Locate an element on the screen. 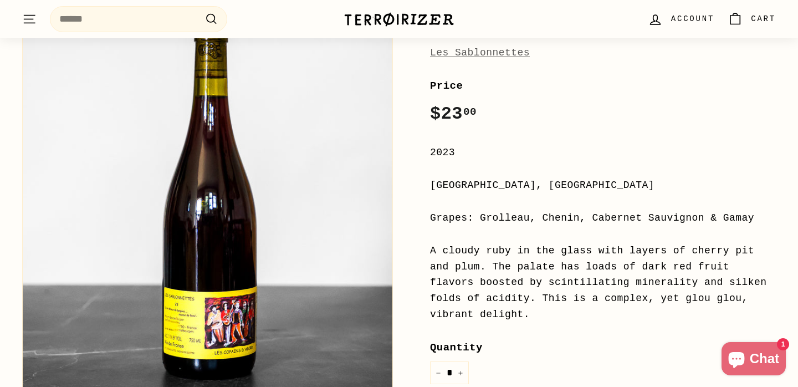  a: Les Sablonnettes is located at coordinates (480, 53).